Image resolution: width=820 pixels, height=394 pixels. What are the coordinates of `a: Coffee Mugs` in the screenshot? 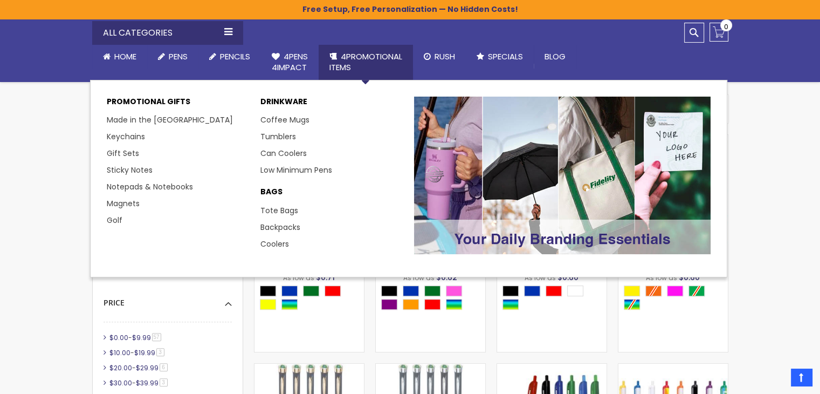 It's located at (285, 120).